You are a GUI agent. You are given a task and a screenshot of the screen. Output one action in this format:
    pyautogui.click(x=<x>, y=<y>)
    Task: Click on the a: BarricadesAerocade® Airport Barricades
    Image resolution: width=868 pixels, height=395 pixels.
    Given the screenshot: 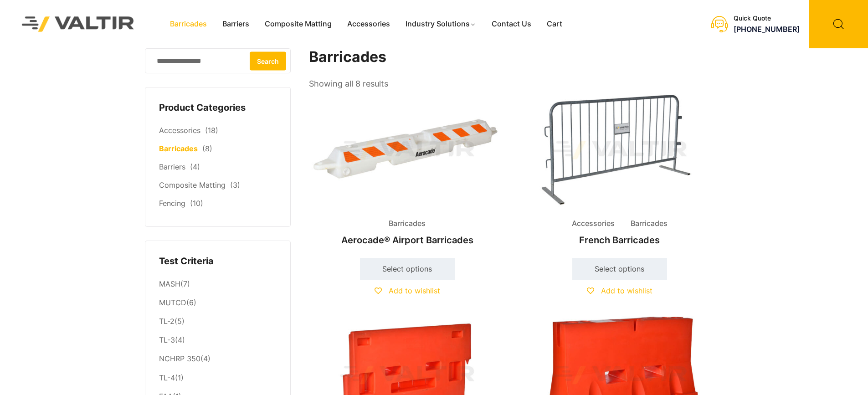 What is the action you would take?
    pyautogui.click(x=407, y=171)
    